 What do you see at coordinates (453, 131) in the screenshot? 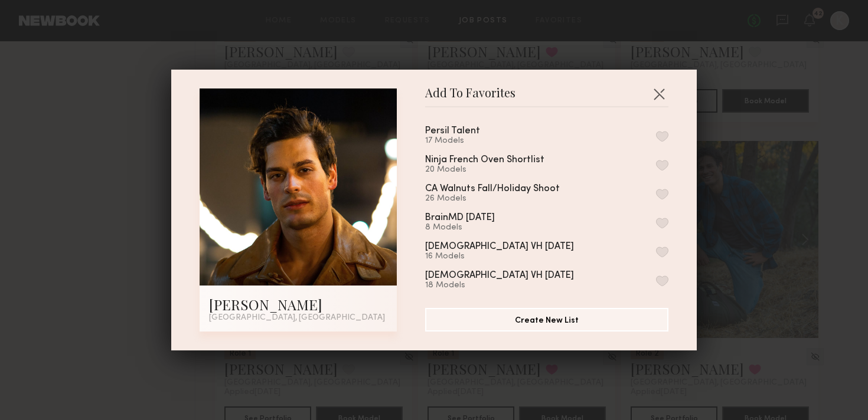
I see `div: Persil Talent` at bounding box center [453, 131].